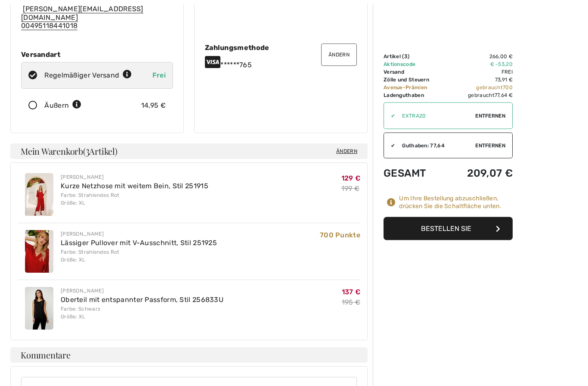 This screenshot has height=386, width=588. What do you see at coordinates (502, 64) in the screenshot?
I see `font: € -53,20` at bounding box center [502, 64].